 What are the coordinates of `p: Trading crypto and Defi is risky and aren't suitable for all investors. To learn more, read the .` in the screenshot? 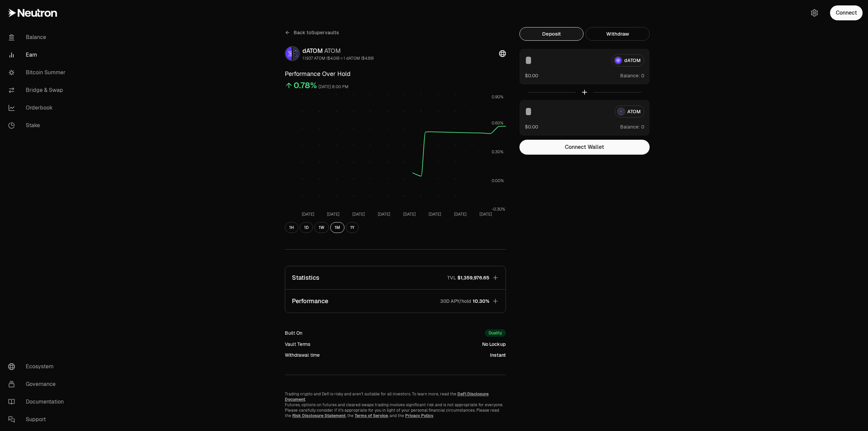 It's located at (395, 397).